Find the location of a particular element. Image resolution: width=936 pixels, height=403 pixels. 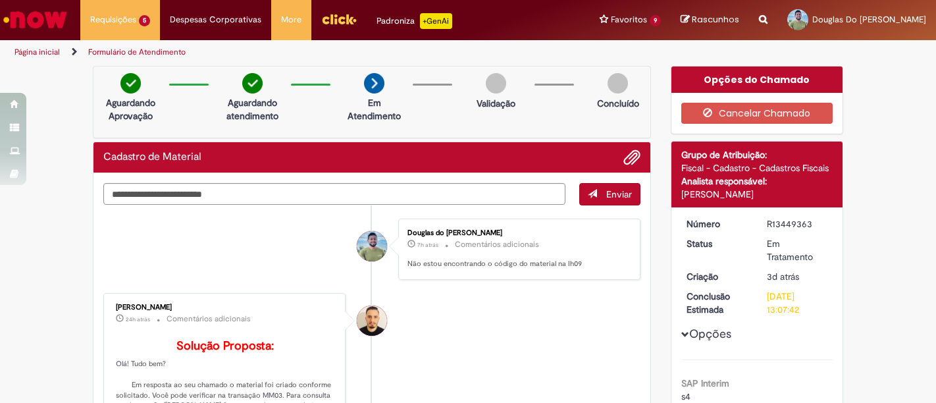

b: SAP Interim is located at coordinates (705, 383).